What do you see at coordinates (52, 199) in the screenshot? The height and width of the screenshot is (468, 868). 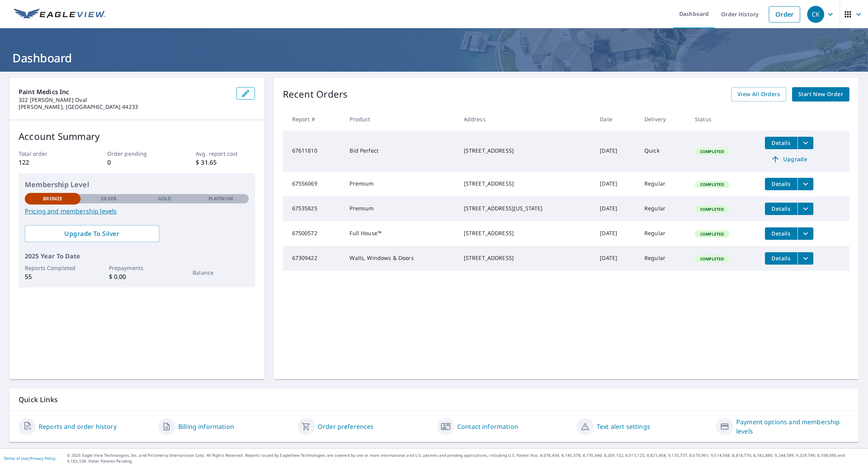 I see `p: Bronze` at bounding box center [52, 199].